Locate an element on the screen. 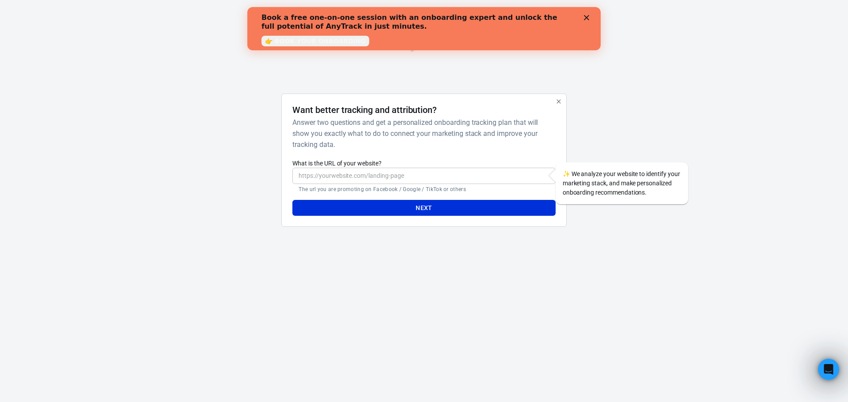  b: Book a free one-on-one session with an onboarding expert and unlock the full potential of AnyTrac... is located at coordinates (162, 15).